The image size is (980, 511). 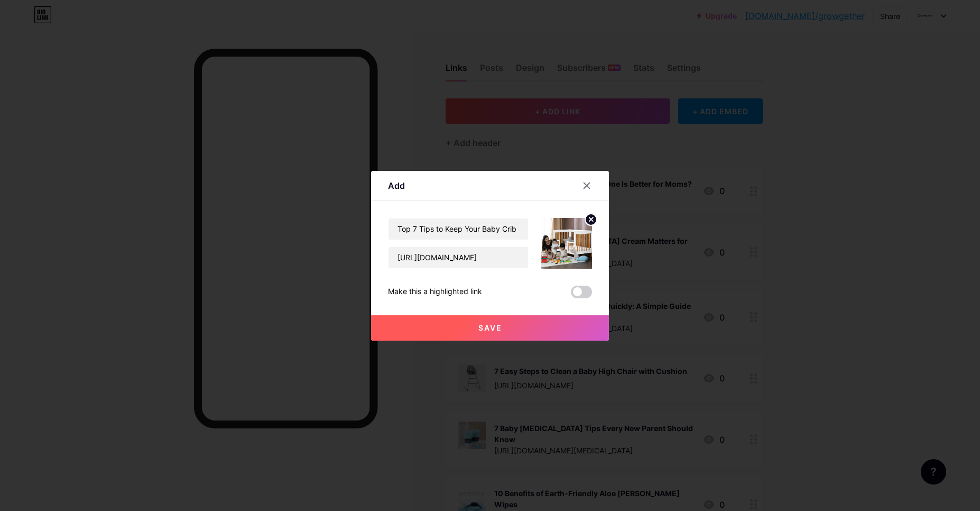 I want to click on input: URL, so click(x=459, y=258).